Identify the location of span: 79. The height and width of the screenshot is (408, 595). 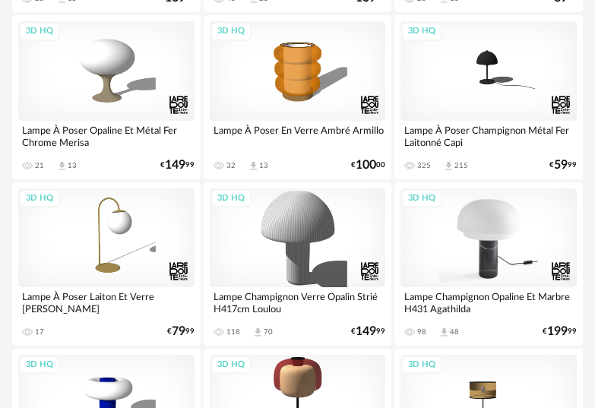
(178, 331).